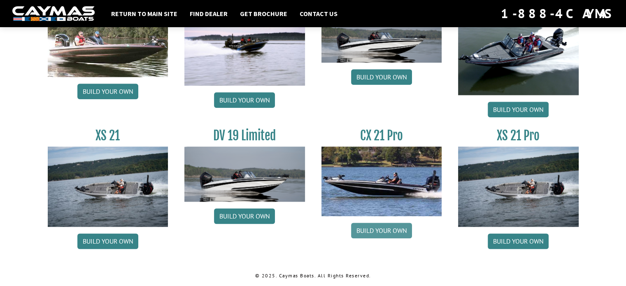  What do you see at coordinates (53, 14) in the screenshot?
I see `img: white-logo-c9c8dbefe5ff5ceceb0f0178aa75bf4bb51f6bca0971e226c86eb53dfe498488.png` at bounding box center [53, 14].